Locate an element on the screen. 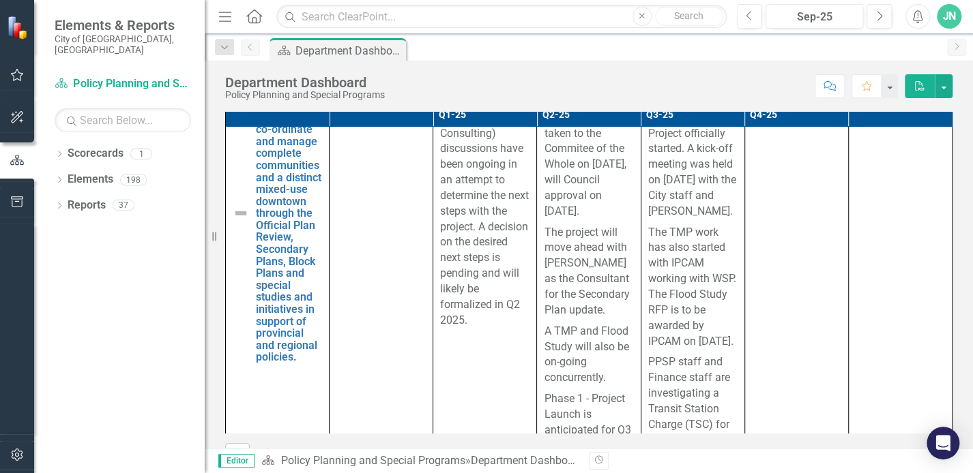  div: 1 is located at coordinates (141, 153).